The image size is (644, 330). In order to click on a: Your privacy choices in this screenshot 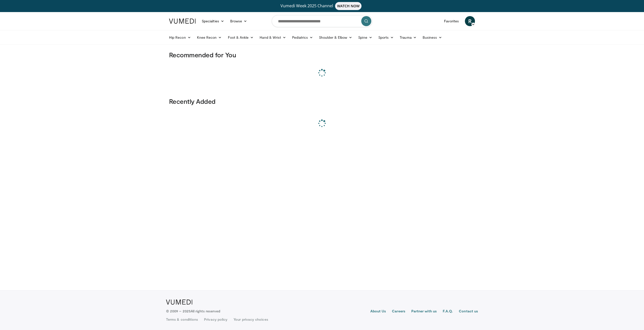, I will do `click(251, 320)`.